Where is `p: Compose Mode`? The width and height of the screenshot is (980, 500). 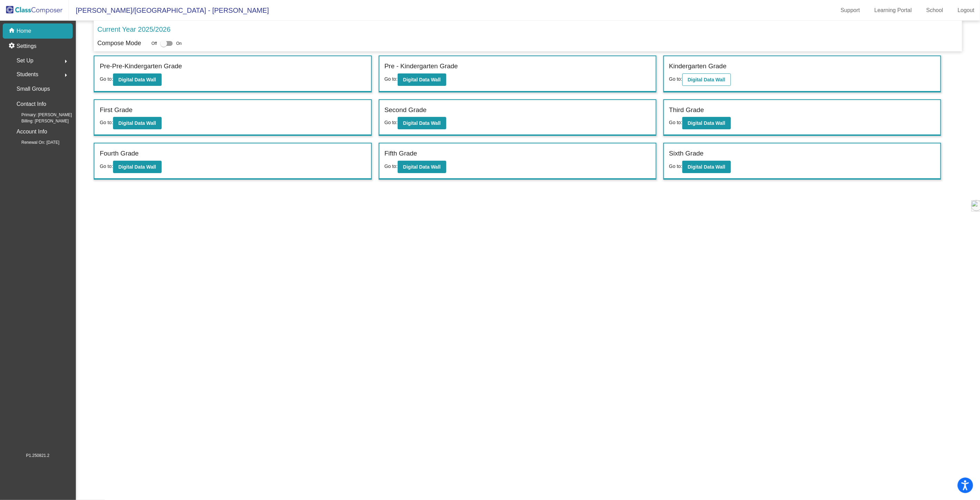 p: Compose Mode is located at coordinates (119, 43).